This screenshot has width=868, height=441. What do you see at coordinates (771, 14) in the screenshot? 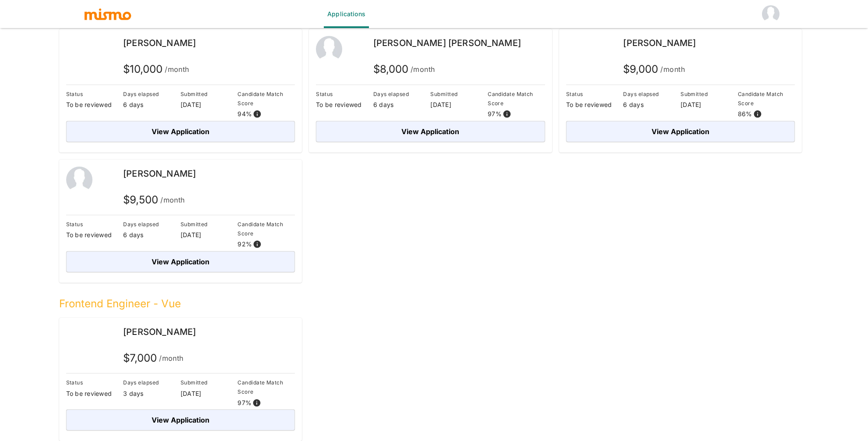
I see `img: HM wayfinder` at bounding box center [771, 14].